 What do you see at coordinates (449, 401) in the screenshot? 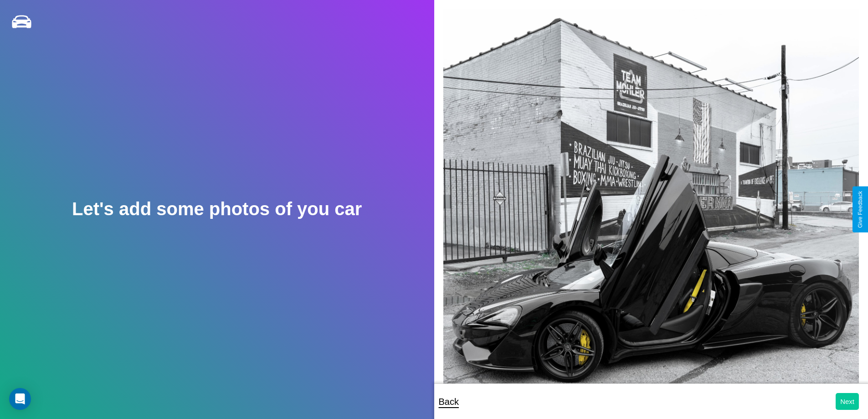
I see `p: Back` at bounding box center [449, 401].